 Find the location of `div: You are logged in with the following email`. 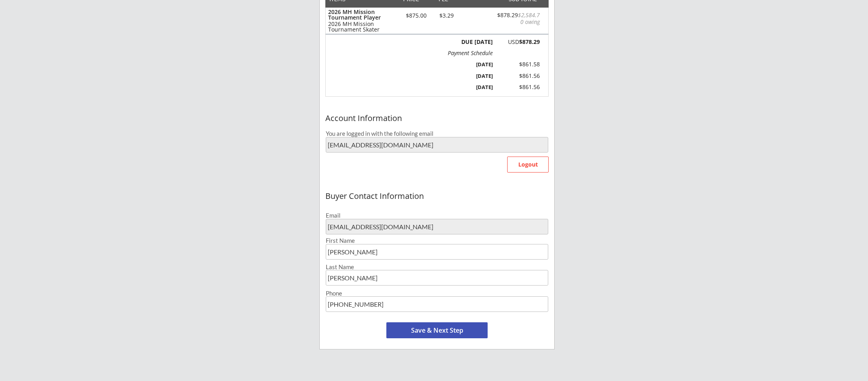

div: You are logged in with the following email is located at coordinates (437, 133).